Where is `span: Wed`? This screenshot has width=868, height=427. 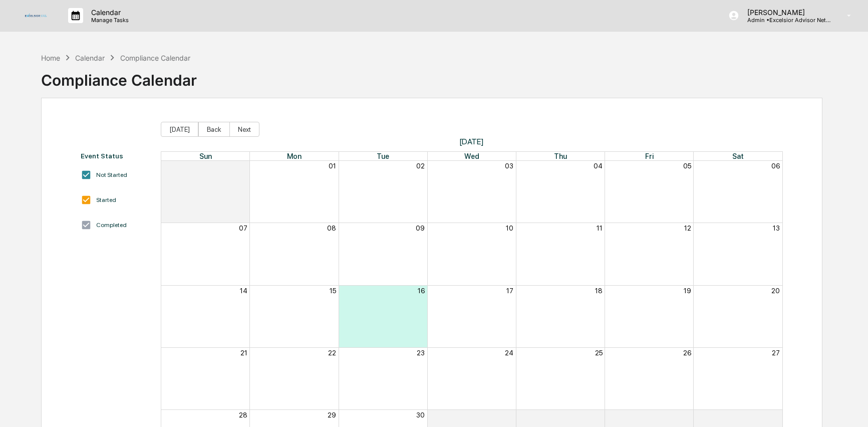
span: Wed is located at coordinates (471, 156).